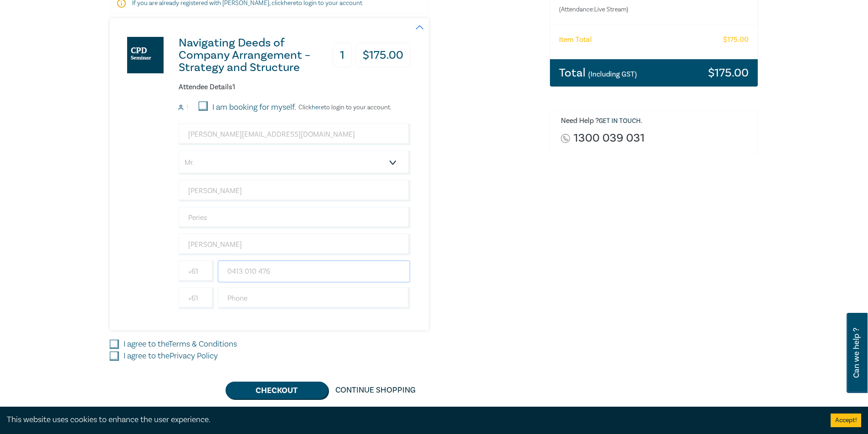 This screenshot has height=434, width=868. What do you see at coordinates (314, 271) in the screenshot?
I see `input: Mobile*` at bounding box center [314, 271].